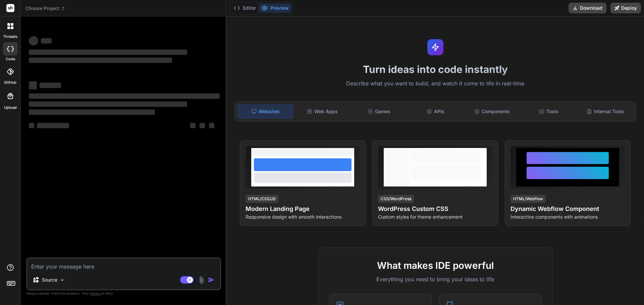 This screenshot has height=305, width=644. Describe the element at coordinates (303, 217) in the screenshot. I see `p: Responsive design with smooth interactions` at that location.